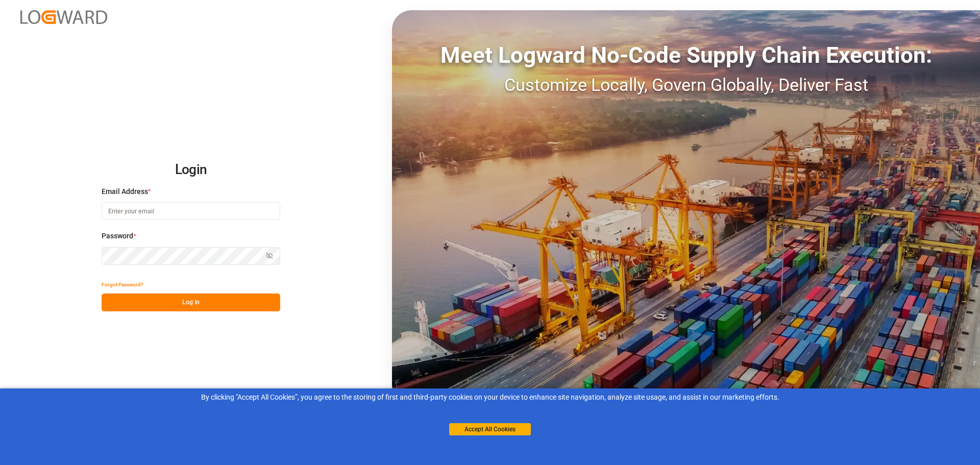 The width and height of the screenshot is (980, 465). I want to click on div: Meet Logward No-Code Supply Chain Execution:, so click(686, 55).